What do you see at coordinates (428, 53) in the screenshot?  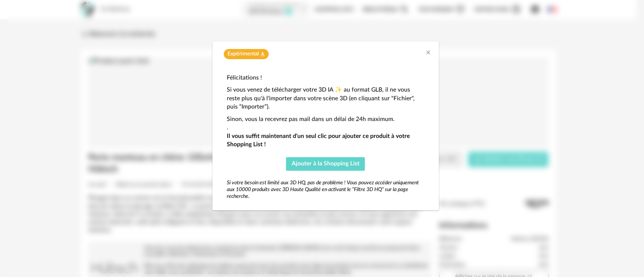 I see `button: Close` at bounding box center [428, 53].